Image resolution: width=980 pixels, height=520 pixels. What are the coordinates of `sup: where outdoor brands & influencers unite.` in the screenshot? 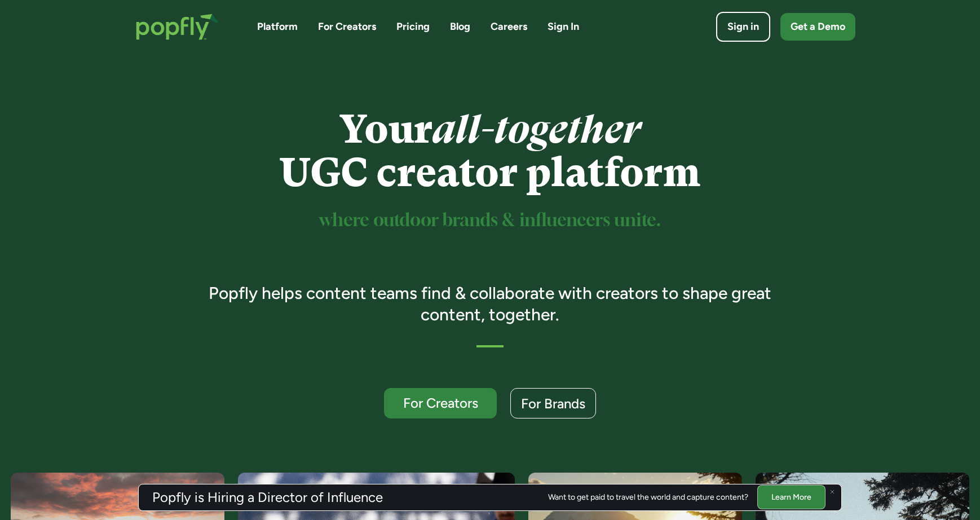 It's located at (490, 220).